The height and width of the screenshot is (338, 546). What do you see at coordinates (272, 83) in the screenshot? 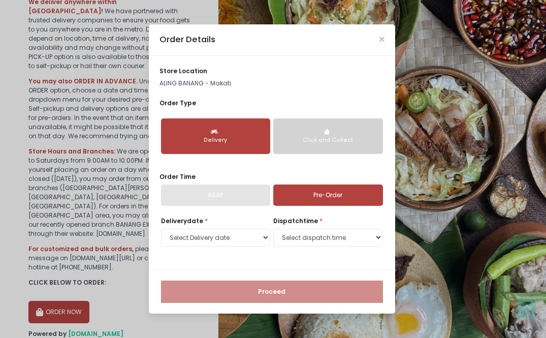
I see `p: ALING BANANG - Makati` at bounding box center [272, 83].